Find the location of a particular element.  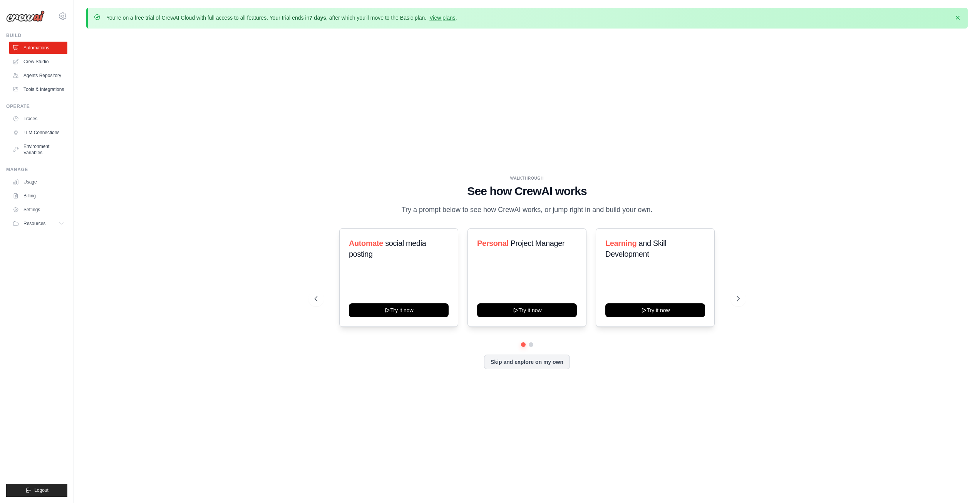

span: Learning is located at coordinates (621, 243).